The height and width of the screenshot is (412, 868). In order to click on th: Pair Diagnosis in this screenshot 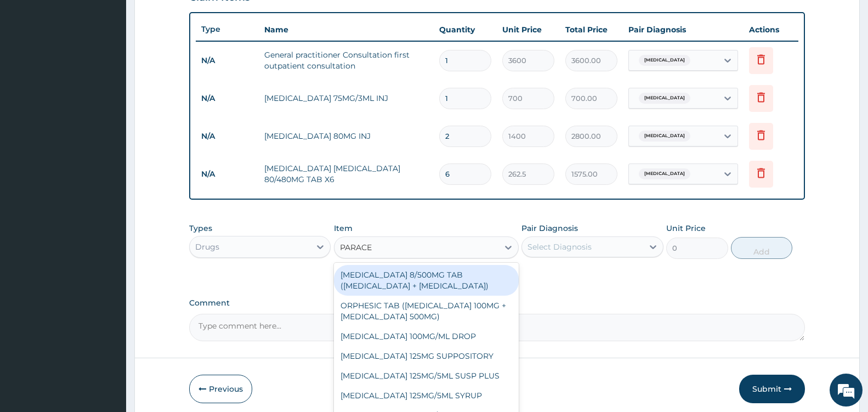, I will do `click(683, 30)`.